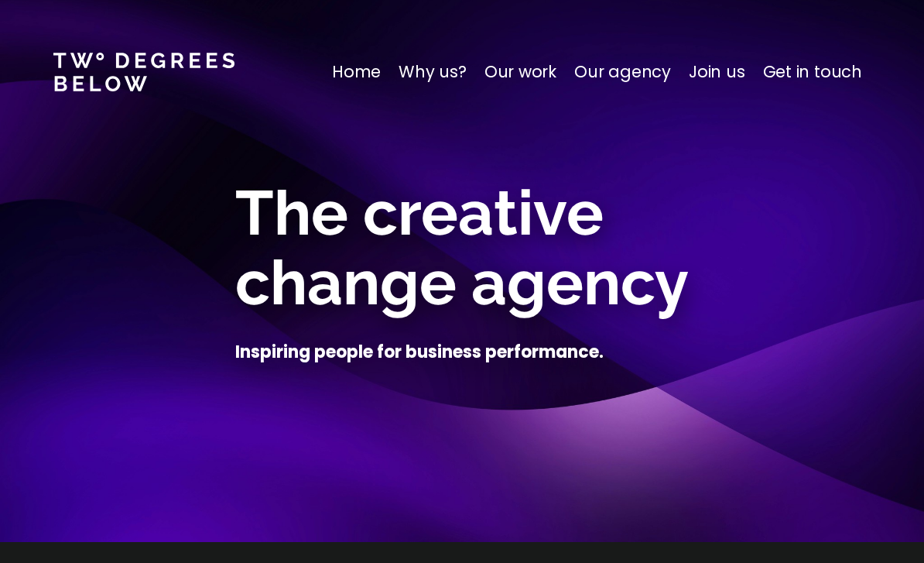 The height and width of the screenshot is (563, 924). Describe the element at coordinates (813, 72) in the screenshot. I see `p: Get in touch` at that location.